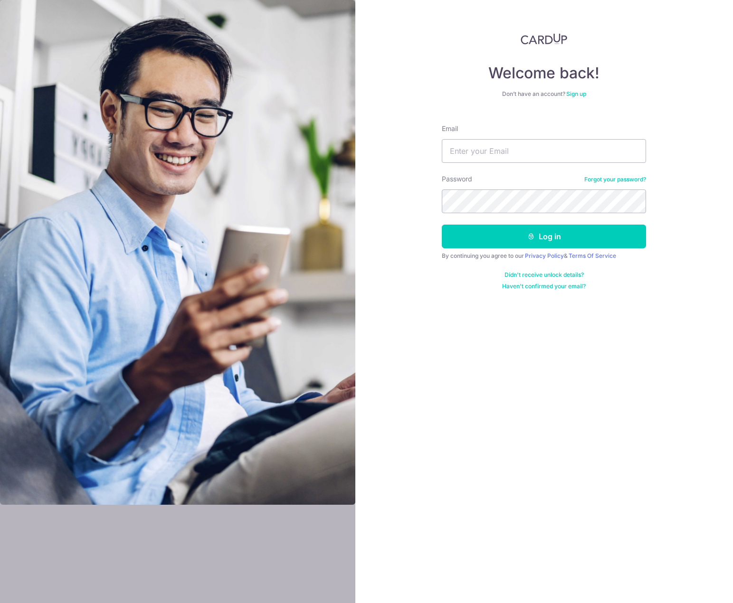 The image size is (733, 603). Describe the element at coordinates (544, 275) in the screenshot. I see `a: Didn't receive unlock details?` at that location.